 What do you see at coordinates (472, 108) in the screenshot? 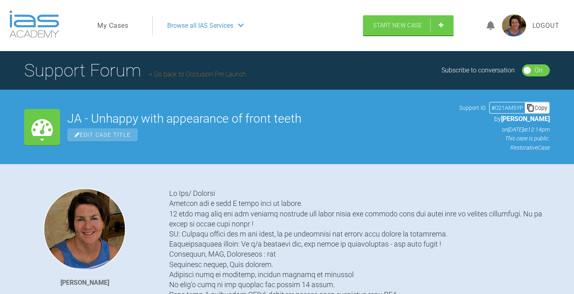
I see `span: Support ID` at bounding box center [472, 108].